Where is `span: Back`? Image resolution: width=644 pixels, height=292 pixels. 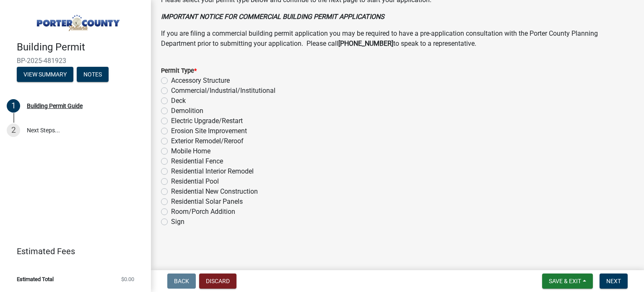 span: Back is located at coordinates (182, 280).